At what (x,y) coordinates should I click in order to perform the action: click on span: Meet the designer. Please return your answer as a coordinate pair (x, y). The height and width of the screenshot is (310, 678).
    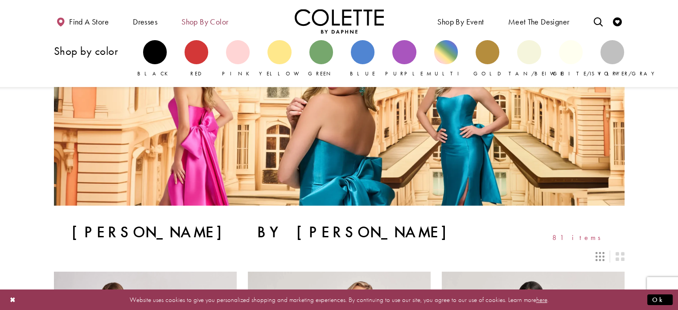
    Looking at the image, I should click on (539, 22).